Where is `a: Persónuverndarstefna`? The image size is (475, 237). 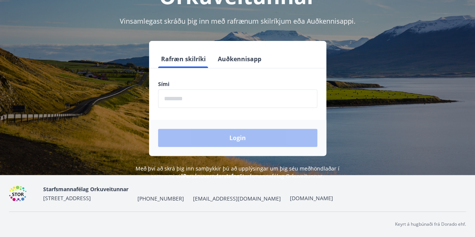 a: Persónuverndarstefna is located at coordinates (211, 176).